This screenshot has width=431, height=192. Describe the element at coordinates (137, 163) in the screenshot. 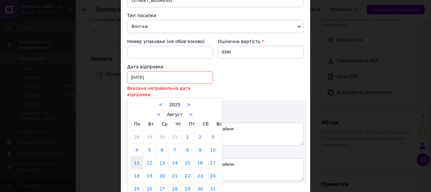

I see `a: 11` at that location.